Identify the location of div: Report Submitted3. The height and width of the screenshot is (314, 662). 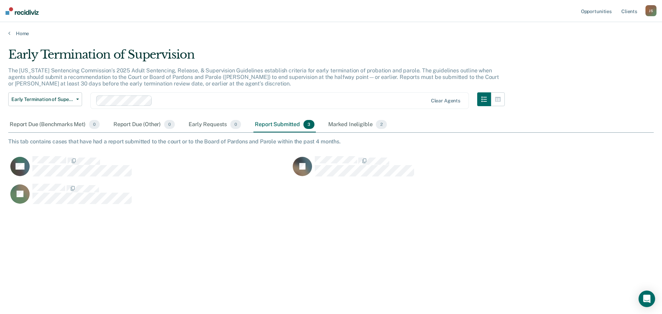
(284, 125).